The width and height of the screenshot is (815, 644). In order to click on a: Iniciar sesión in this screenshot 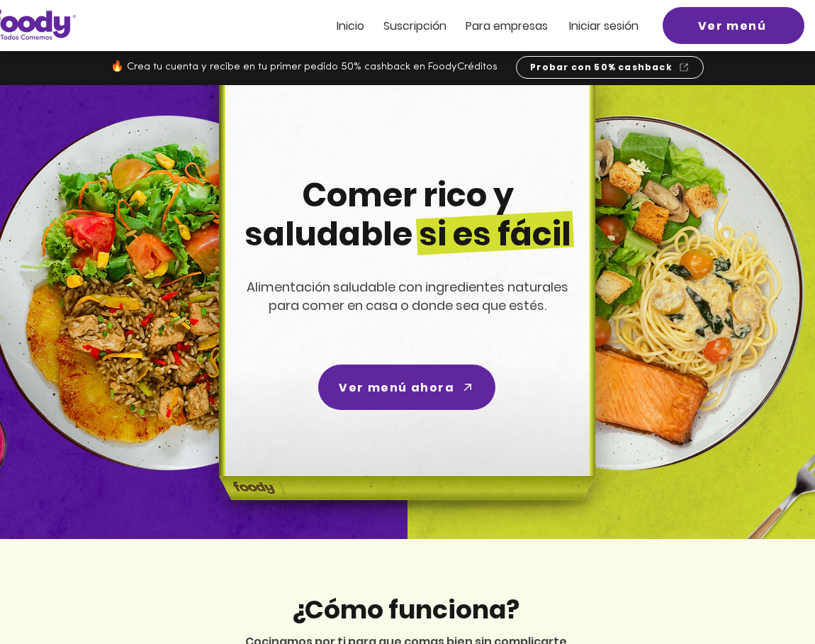, I will do `click(604, 26)`.